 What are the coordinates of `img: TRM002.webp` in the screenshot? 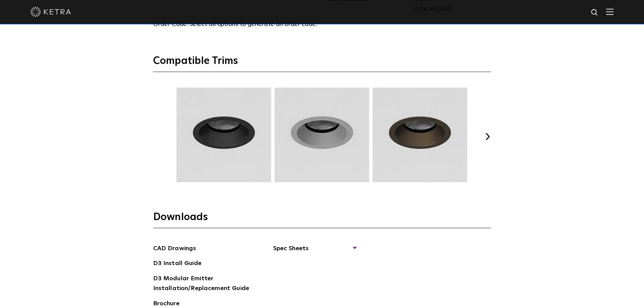 It's located at (224, 135).